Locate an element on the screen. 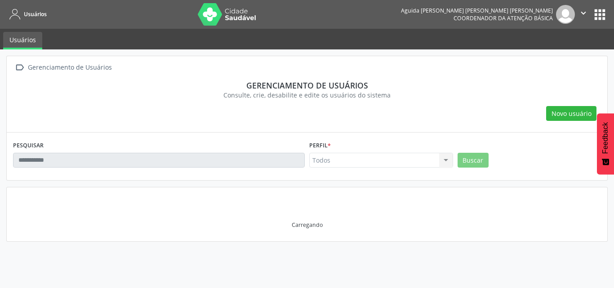 The height and width of the screenshot is (288, 614). button: Buscar is located at coordinates (473, 161).